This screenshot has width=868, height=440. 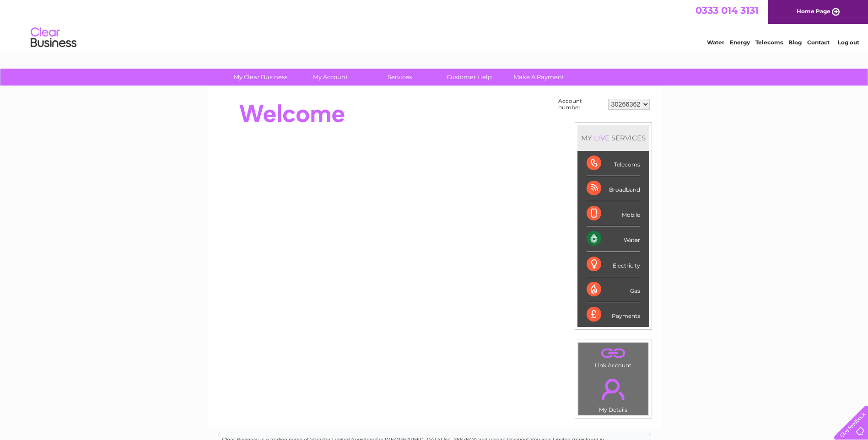 What do you see at coordinates (613, 213) in the screenshot?
I see `div: Mobile` at bounding box center [613, 213].